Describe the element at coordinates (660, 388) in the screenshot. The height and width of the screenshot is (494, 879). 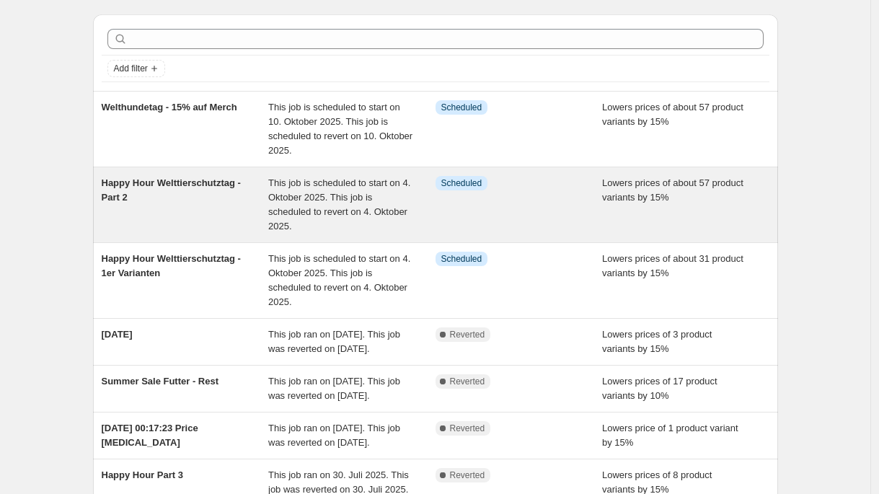
I see `span: Lowers prices of 17 product variants by 10%` at that location.